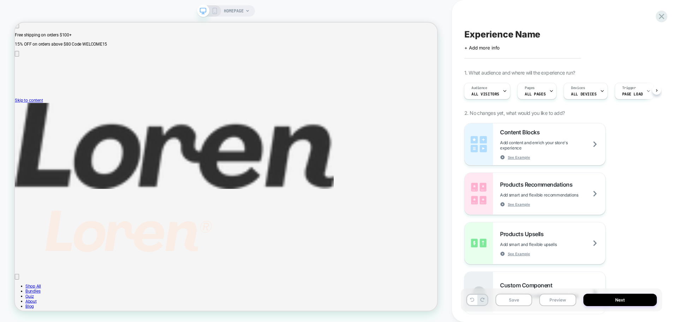 The width and height of the screenshot is (678, 322). I want to click on button: Save, so click(514, 299).